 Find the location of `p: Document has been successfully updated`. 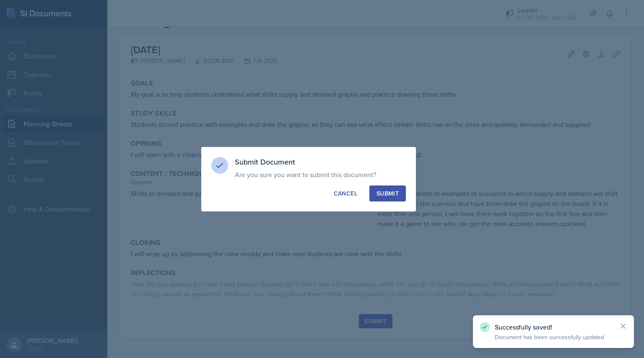

p: Document has been successfully updated is located at coordinates (553, 337).